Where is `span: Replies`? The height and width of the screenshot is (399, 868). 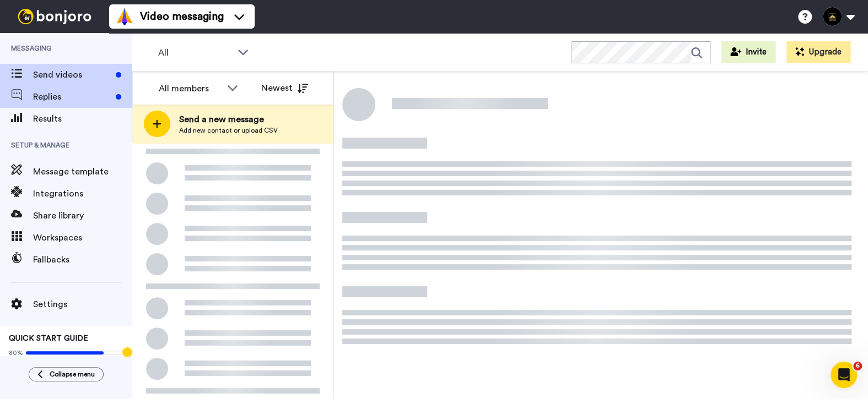 span: Replies is located at coordinates (72, 97).